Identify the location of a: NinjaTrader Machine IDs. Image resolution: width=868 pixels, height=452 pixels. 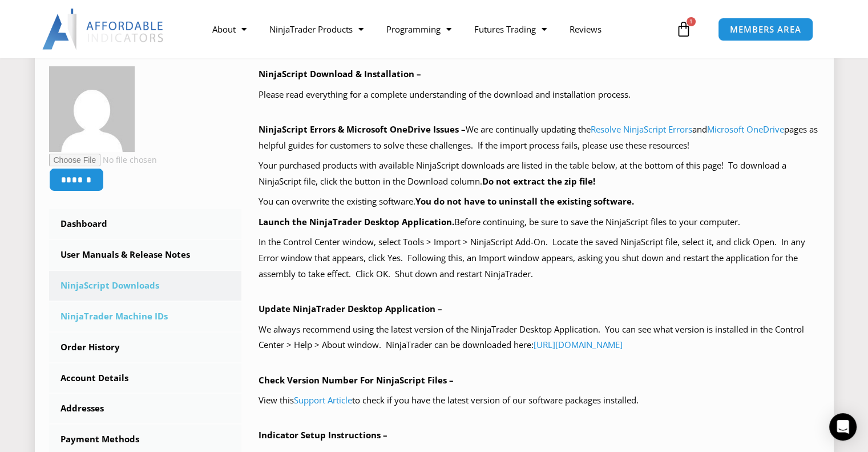
(146, 317).